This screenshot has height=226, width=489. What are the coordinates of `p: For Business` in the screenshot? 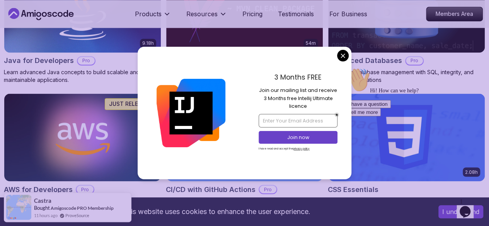 It's located at (348, 14).